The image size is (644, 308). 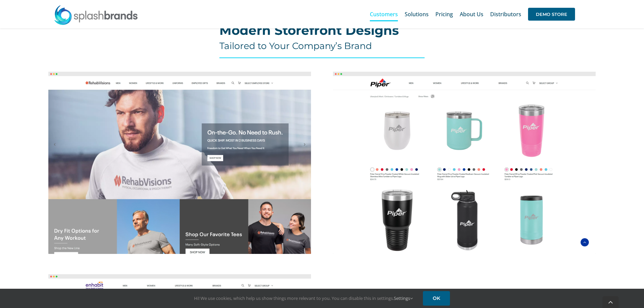 I want to click on span: Customers, so click(x=383, y=15).